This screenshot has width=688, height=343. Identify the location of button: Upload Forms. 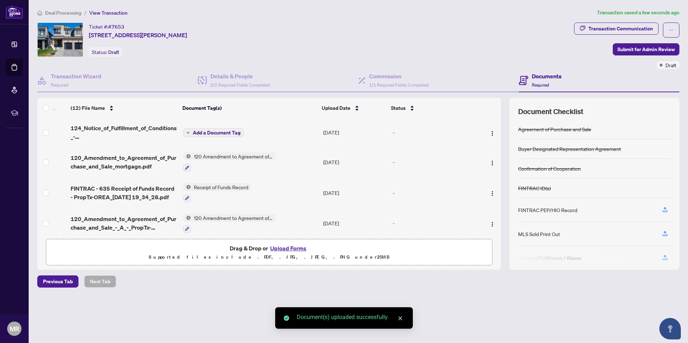
(288, 249).